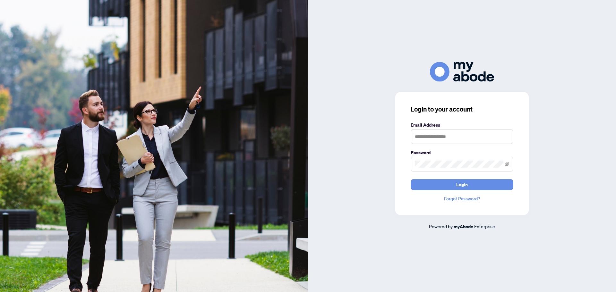 This screenshot has height=292, width=616. Describe the element at coordinates (441, 227) in the screenshot. I see `span: Powered by` at that location.